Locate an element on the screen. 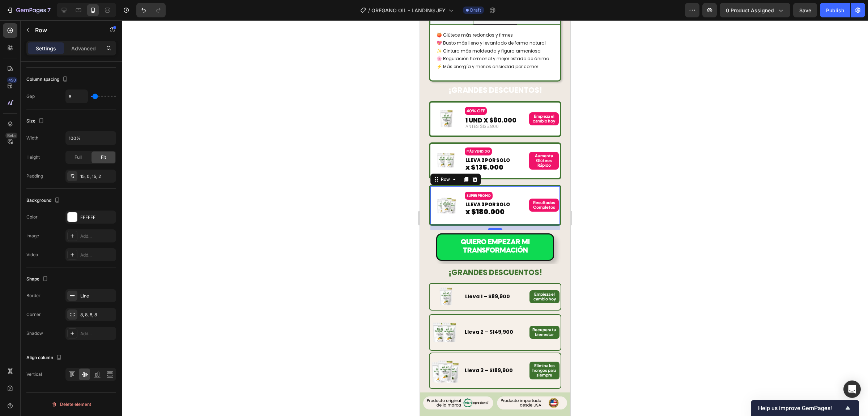 This screenshot has width=868, height=416. button: 0 product assigned is located at coordinates (755, 10).